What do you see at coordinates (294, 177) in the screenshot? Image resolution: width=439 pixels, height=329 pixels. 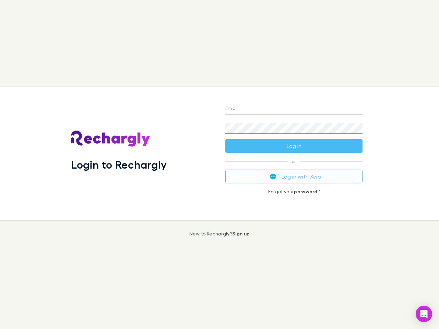 I see `button: Log in with Xero` at bounding box center [294, 177].